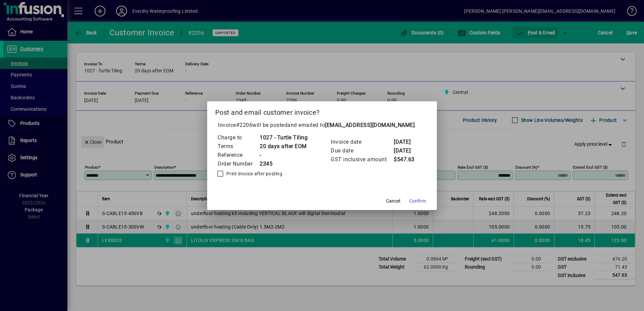 This screenshot has height=311, width=644. What do you see at coordinates (254, 173) in the screenshot?
I see `label: Print invoice after posting` at bounding box center [254, 173].